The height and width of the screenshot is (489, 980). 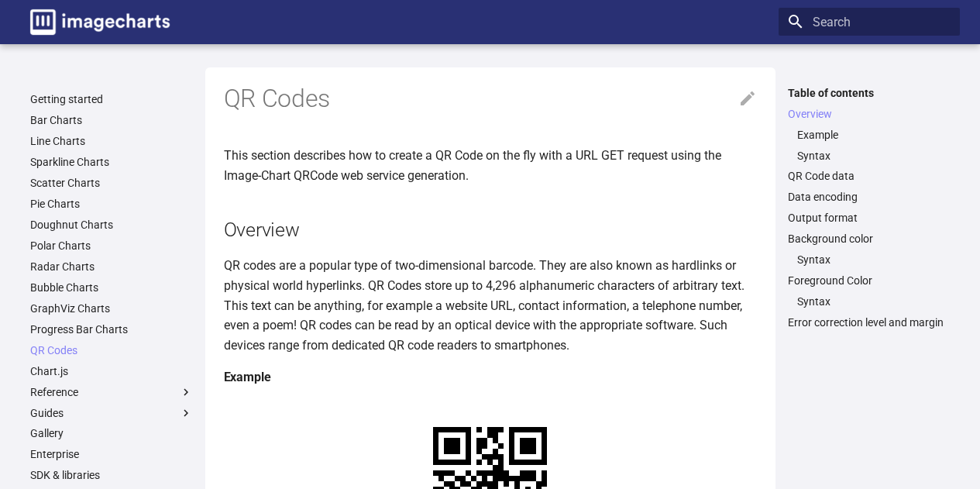 I want to click on a: Bubble Charts, so click(x=111, y=288).